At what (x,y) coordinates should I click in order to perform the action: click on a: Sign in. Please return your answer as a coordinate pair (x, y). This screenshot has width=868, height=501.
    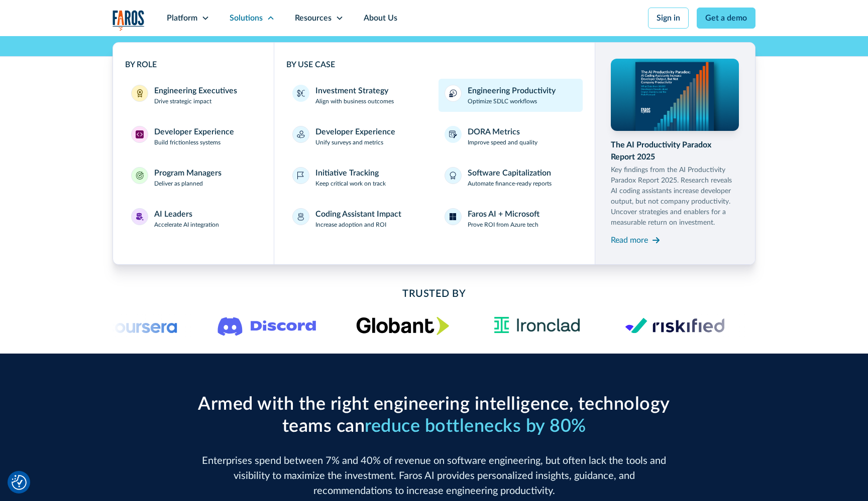
    Looking at the image, I should click on (668, 18).